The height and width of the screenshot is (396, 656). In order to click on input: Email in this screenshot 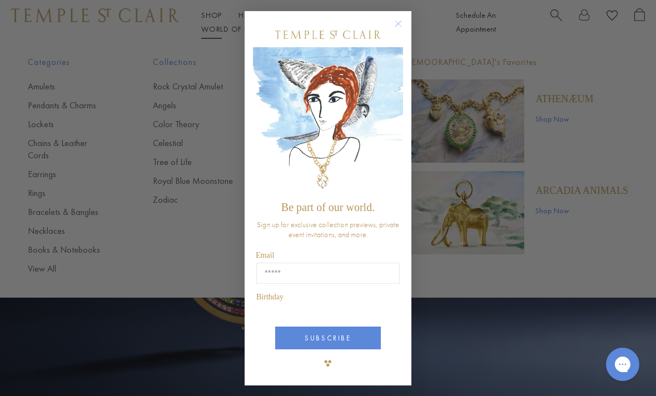, I will do `click(328, 273)`.